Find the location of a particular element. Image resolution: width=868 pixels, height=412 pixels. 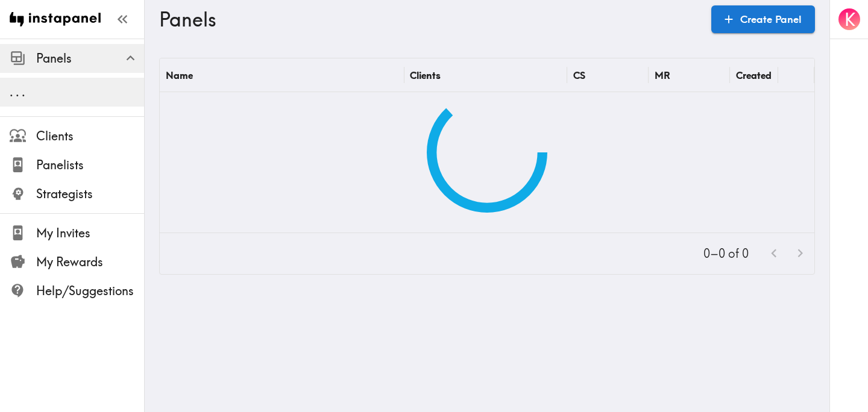

span: Panels is located at coordinates (90, 58).